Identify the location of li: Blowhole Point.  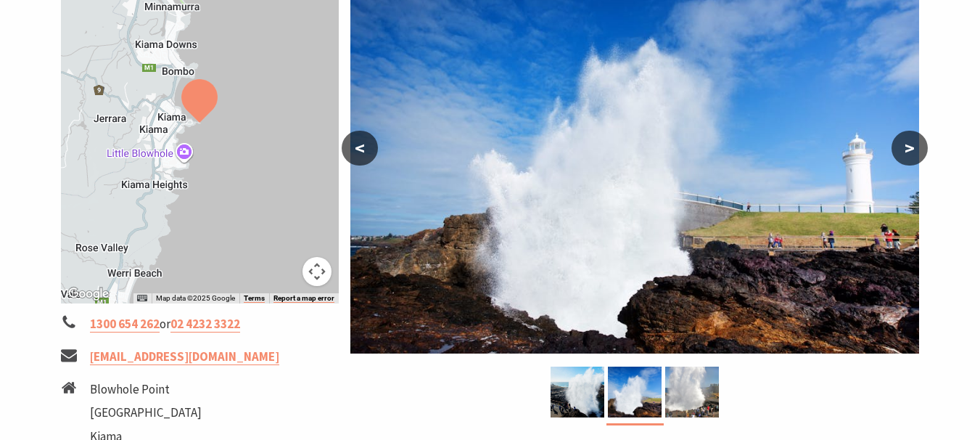
(160, 389).